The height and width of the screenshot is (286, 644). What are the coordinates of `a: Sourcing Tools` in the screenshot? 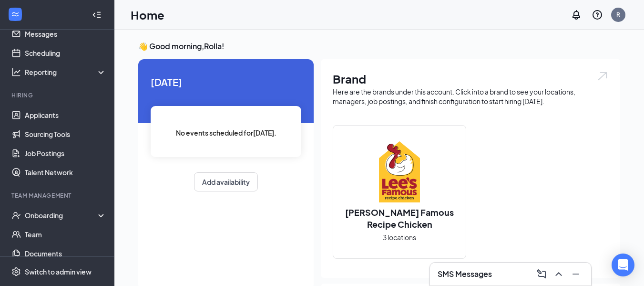 It's located at (65, 134).